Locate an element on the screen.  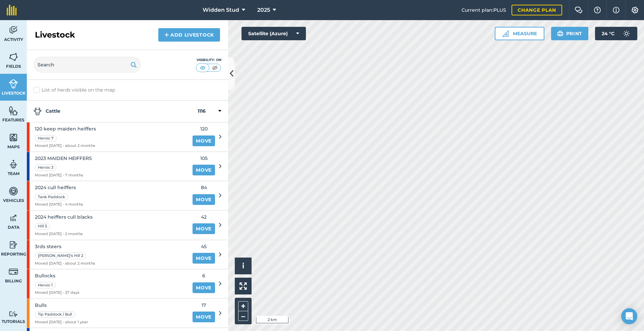
strong: Cattle is located at coordinates (115, 111).